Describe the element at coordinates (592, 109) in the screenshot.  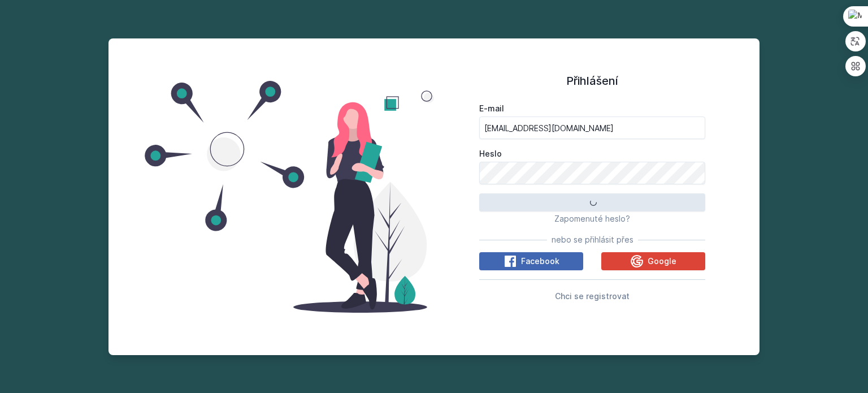
I see `label: E-mail` at that location.